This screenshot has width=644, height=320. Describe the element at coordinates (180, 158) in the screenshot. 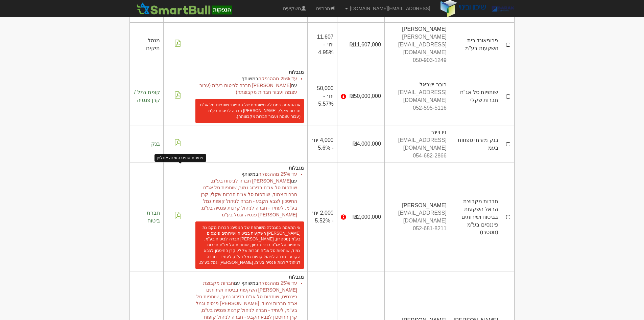

I see `div: פתיחת טופס הזמנה אונליין` at that location.